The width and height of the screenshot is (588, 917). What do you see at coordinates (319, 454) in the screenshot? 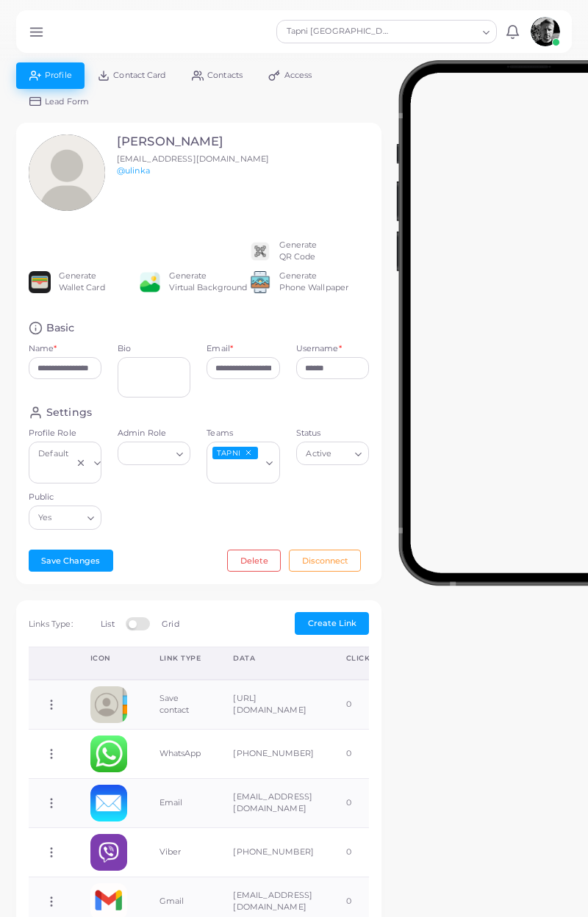
I see `span: Active` at bounding box center [319, 454].